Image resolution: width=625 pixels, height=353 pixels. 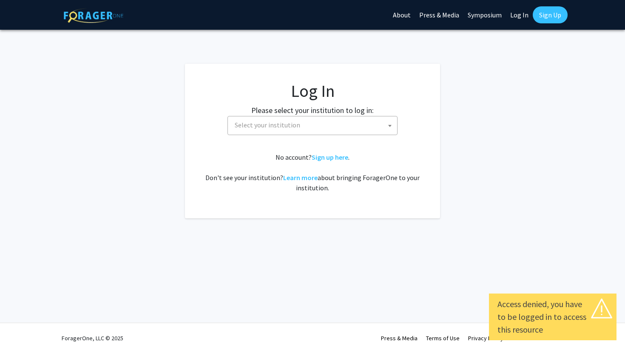 What do you see at coordinates (553, 317) in the screenshot?
I see `div: Access denied, you have to be logged in to access this resource` at bounding box center [553, 317].